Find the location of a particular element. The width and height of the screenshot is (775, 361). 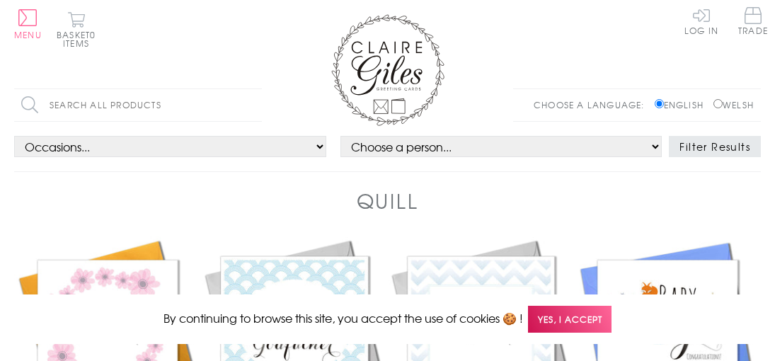

button: Filter Results is located at coordinates (714, 146).